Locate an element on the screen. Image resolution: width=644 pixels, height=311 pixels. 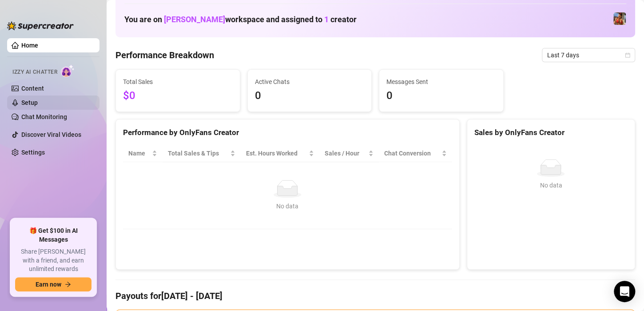
span: Earn now is located at coordinates (48, 284).